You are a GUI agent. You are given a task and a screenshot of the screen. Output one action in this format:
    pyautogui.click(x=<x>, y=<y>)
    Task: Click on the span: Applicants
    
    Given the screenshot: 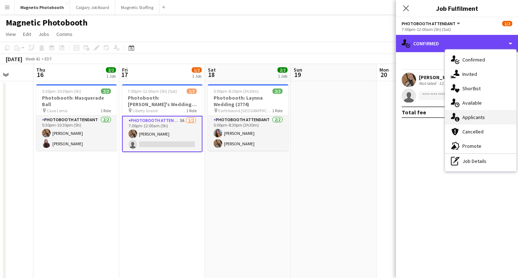 What is the action you would take?
    pyautogui.click(x=474, y=117)
    